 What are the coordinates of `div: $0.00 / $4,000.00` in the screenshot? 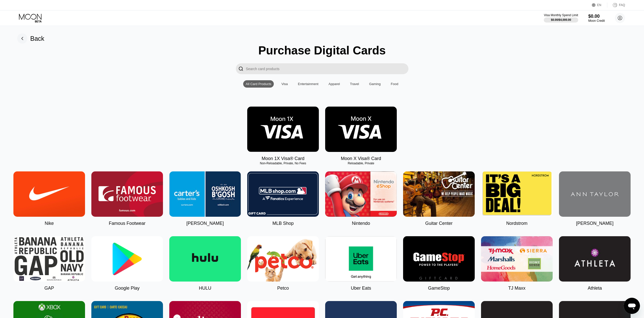 It's located at (561, 20).